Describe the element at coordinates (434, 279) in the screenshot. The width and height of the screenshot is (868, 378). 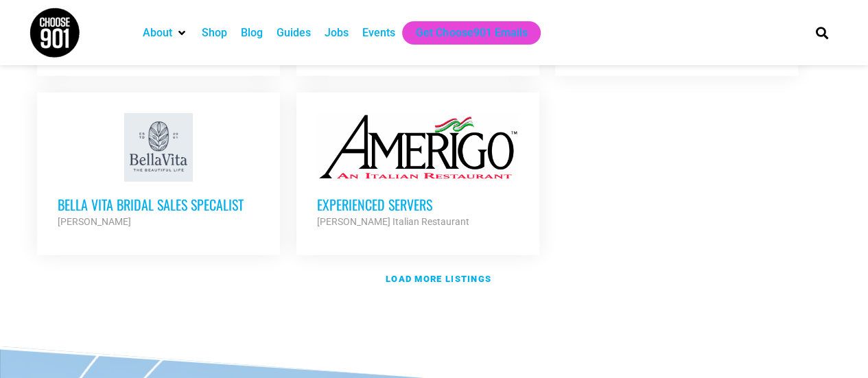
I see `a: Load more listings` at that location.